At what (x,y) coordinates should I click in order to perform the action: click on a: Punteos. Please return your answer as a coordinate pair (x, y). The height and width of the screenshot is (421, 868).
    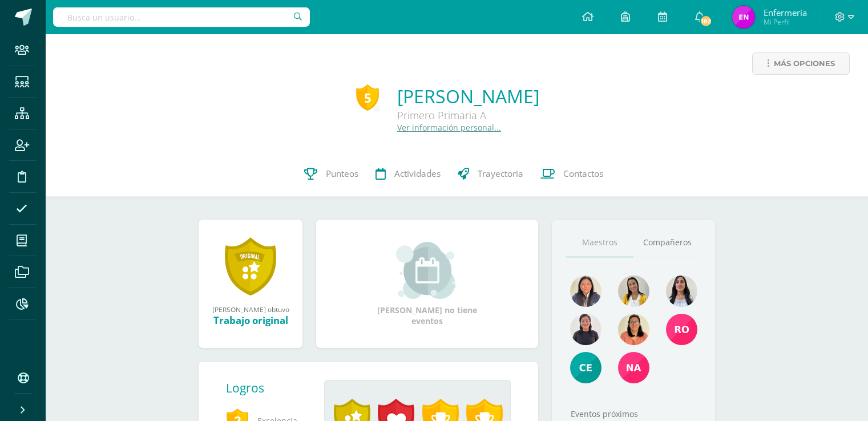
    Looking at the image, I should click on (331, 174).